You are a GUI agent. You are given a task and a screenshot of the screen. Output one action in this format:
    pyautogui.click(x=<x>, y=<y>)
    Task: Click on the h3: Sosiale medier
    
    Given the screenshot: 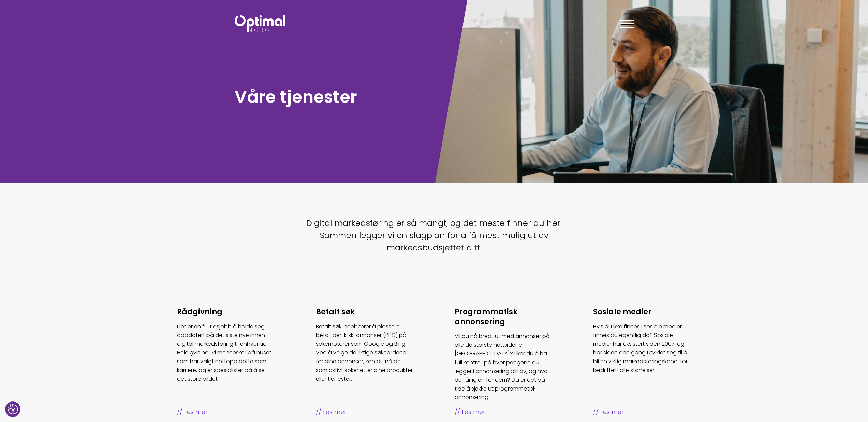 What is the action you would take?
    pyautogui.click(x=642, y=312)
    